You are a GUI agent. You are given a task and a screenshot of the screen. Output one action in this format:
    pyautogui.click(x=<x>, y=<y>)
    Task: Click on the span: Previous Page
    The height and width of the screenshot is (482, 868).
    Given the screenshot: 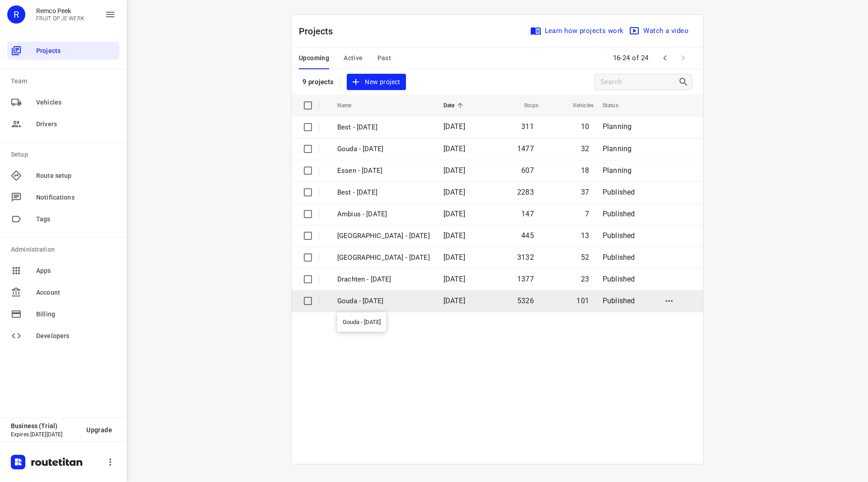 What is the action you would take?
    pyautogui.click(x=665, y=58)
    